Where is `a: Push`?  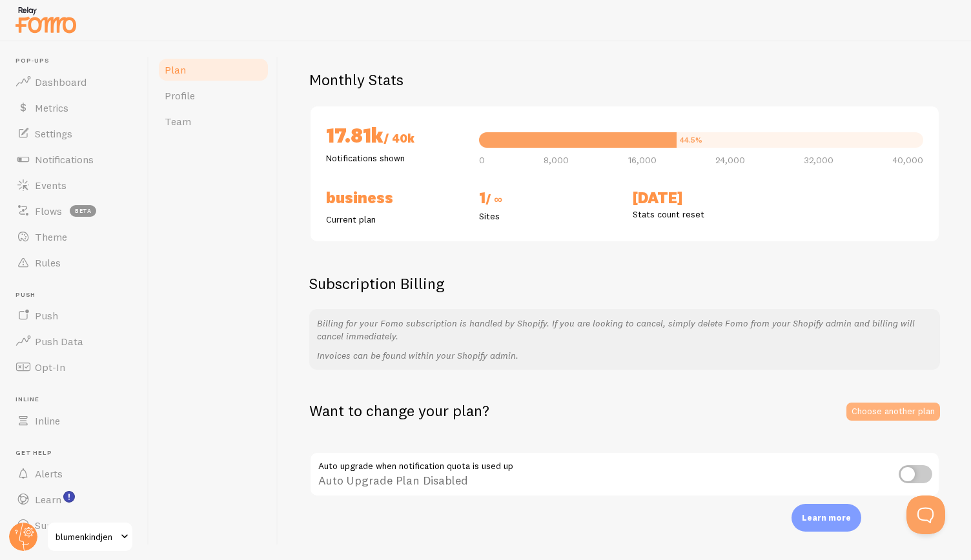
a: Push is located at coordinates (74, 315).